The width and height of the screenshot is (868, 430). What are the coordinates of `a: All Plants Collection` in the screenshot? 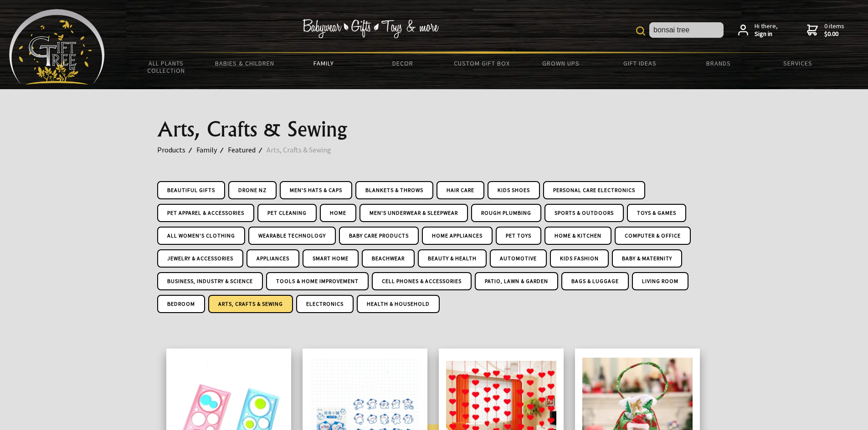 It's located at (166, 67).